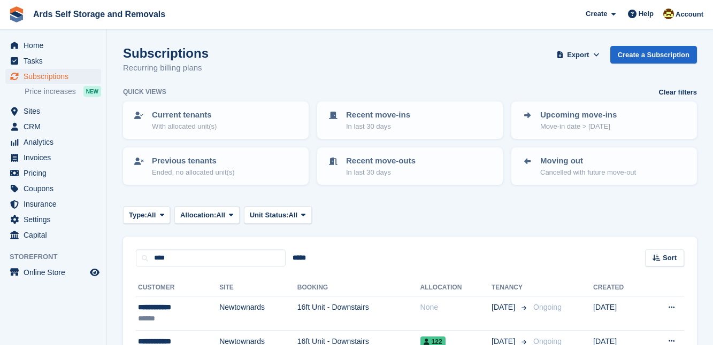  I want to click on span: Account, so click(689, 14).